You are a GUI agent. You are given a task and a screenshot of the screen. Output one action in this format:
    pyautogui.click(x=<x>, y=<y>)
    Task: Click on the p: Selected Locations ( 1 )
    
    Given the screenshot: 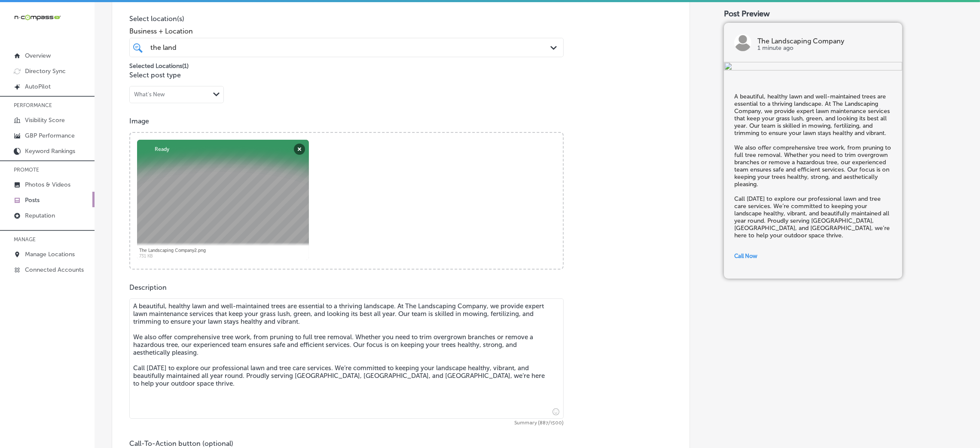 What is the action you would take?
    pyautogui.click(x=159, y=64)
    